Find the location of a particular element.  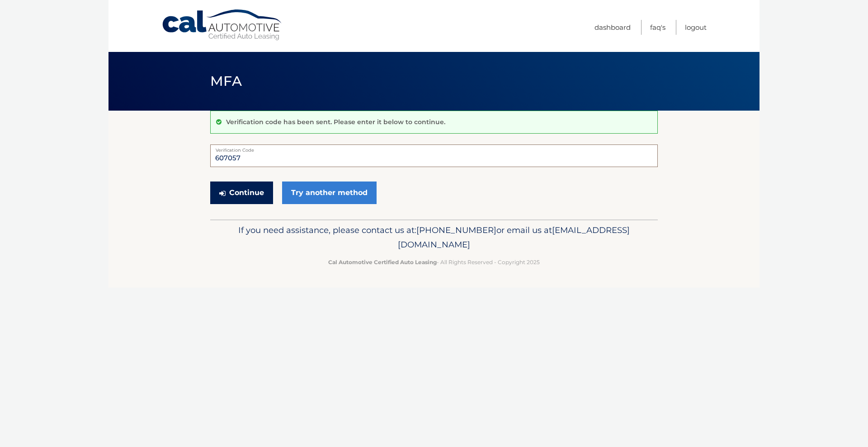

a: Dashboard is located at coordinates (612, 27).